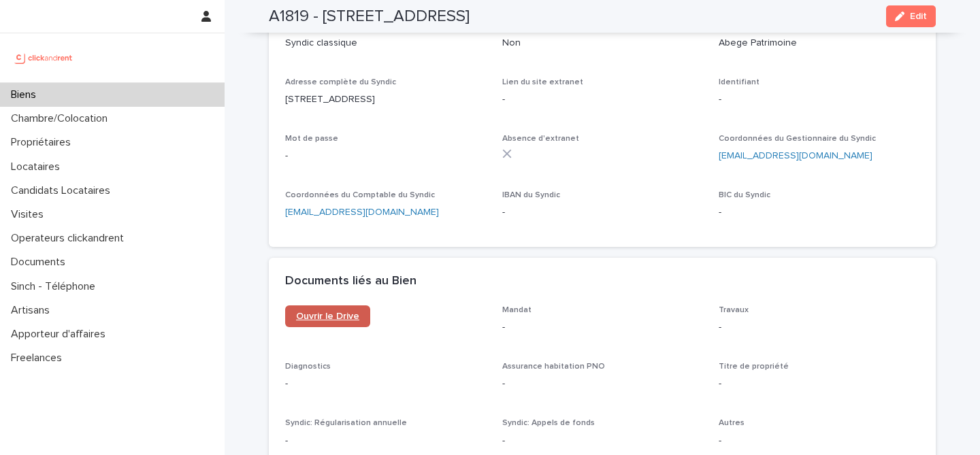 This screenshot has height=455, width=980. I want to click on span: Identifiant, so click(739, 82).